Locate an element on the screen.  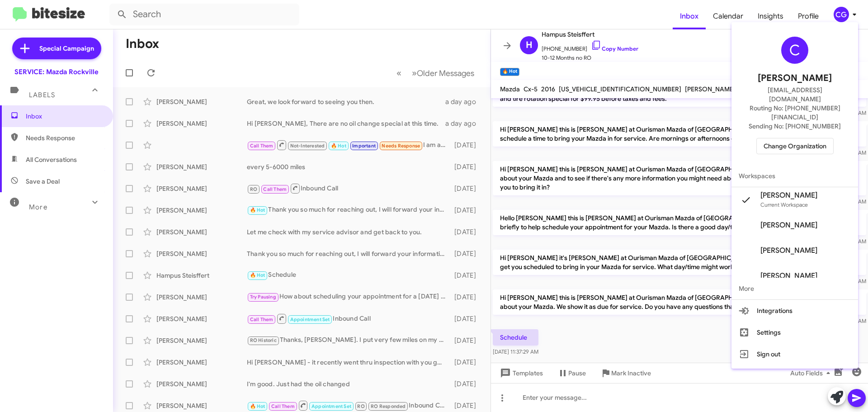
span: Current Workspace is located at coordinates (784, 205).